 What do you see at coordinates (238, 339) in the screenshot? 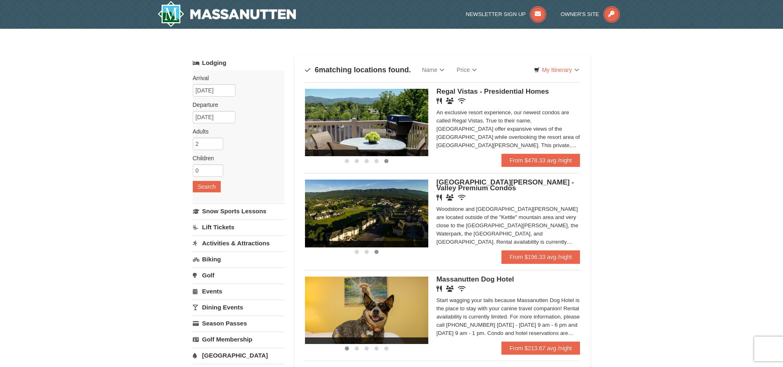
I see `a: Golf Membership` at bounding box center [238, 339].